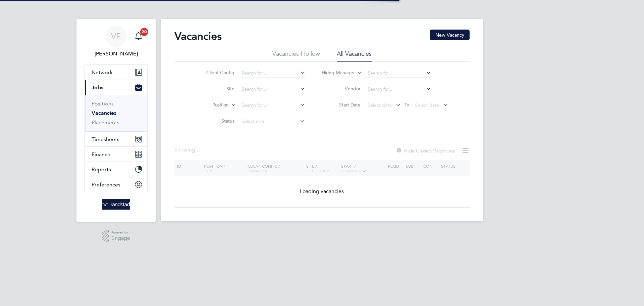  I want to click on input: Select one, so click(272, 122).